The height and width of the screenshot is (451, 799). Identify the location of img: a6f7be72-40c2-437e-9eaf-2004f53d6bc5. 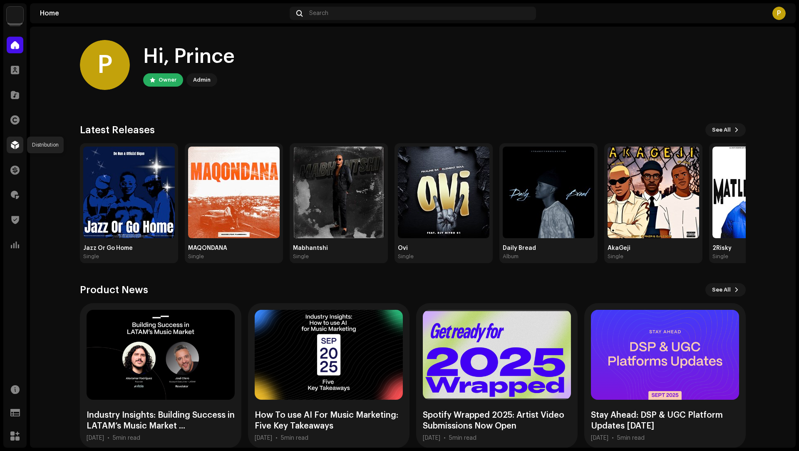
(653, 192).